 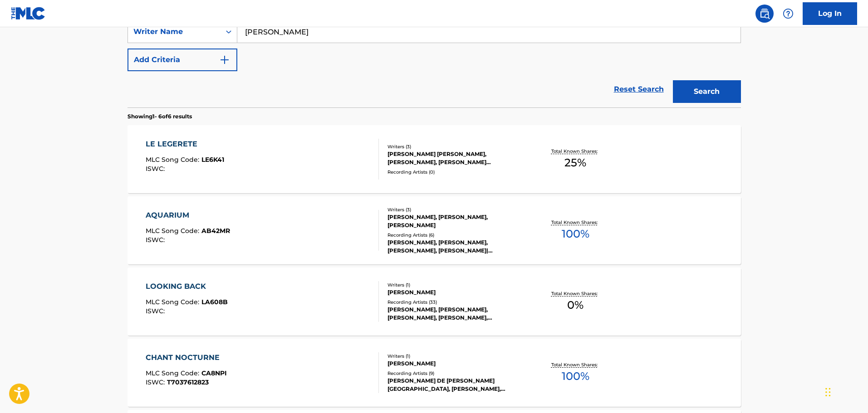 I want to click on img: MLC Logo, so click(x=28, y=13).